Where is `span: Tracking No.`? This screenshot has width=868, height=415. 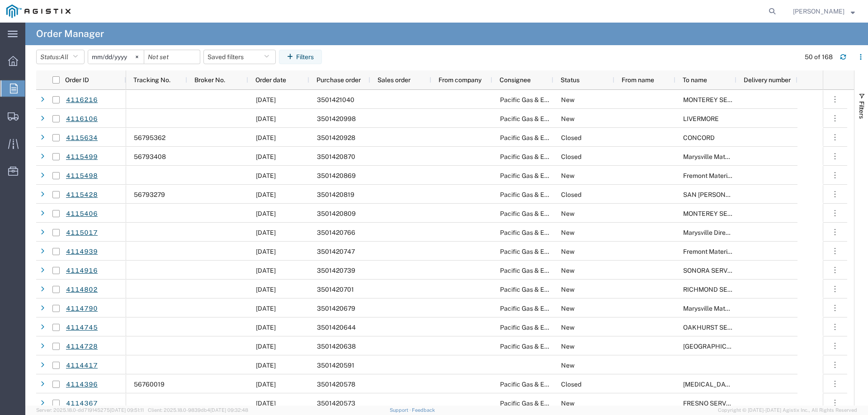
span: Tracking No. is located at coordinates (152, 80).